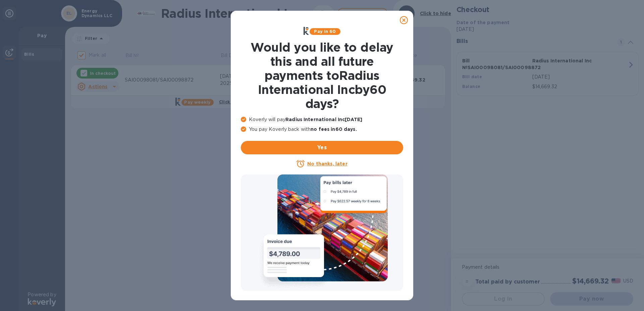  I want to click on p: Koverly will pay, so click(322, 120).